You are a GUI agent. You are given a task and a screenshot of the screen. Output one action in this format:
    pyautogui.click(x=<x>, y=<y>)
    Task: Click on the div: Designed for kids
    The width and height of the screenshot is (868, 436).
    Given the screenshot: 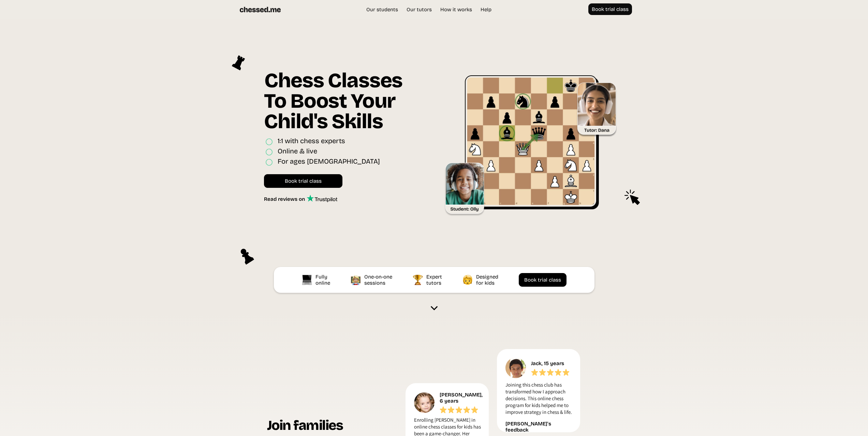 What is the action you would take?
    pyautogui.click(x=488, y=280)
    